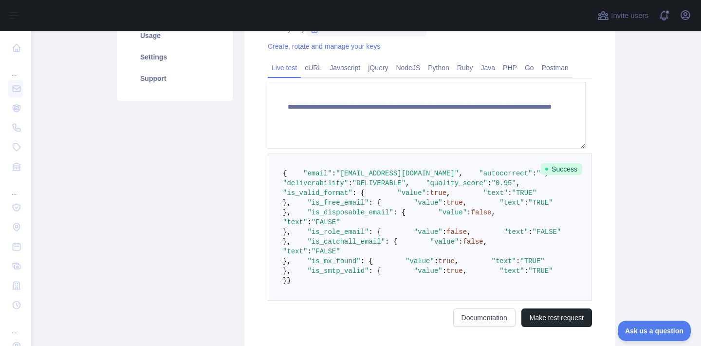  What do you see at coordinates (506, 173) in the screenshot?
I see `span: "autocorrect"` at bounding box center [506, 173].